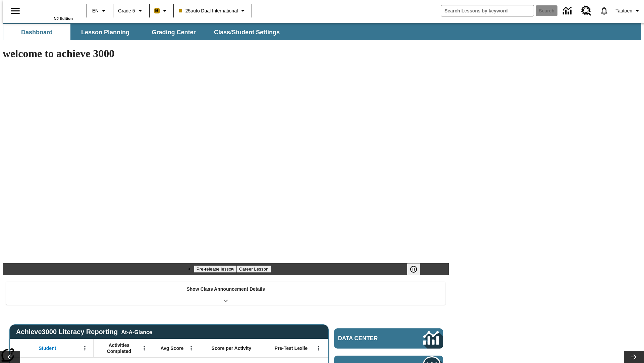 This screenshot has width=644, height=363. Describe the element at coordinates (106, 32) in the screenshot. I see `span: Lesson Planning` at that location.